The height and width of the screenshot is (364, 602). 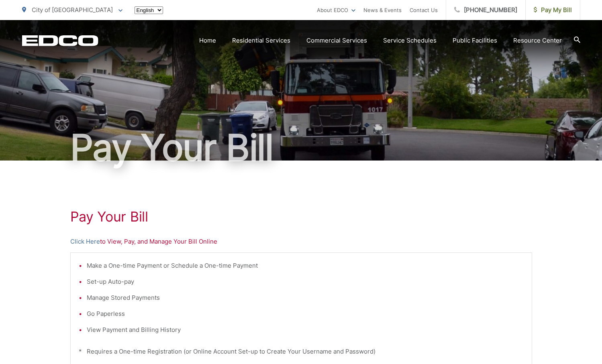 I want to click on a: Contact Us, so click(x=423, y=10).